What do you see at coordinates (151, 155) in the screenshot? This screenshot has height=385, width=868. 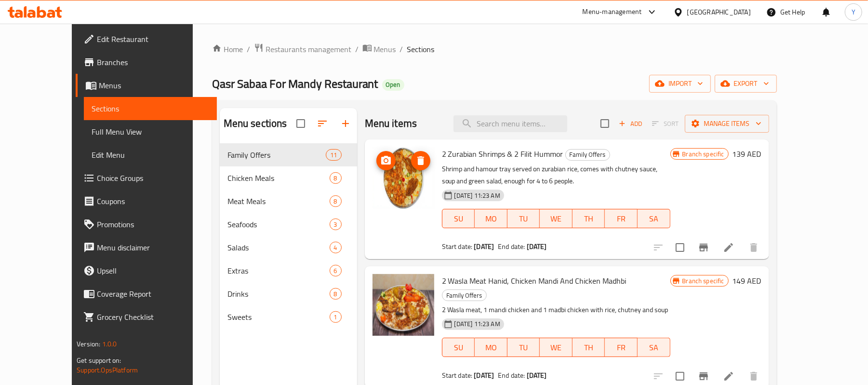 I see `a: Edit Menu` at bounding box center [151, 155].